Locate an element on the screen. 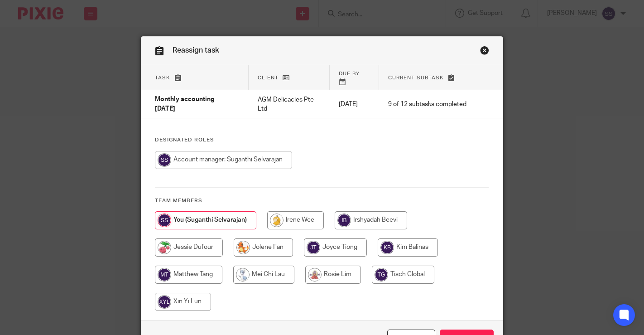 Image resolution: width=644 pixels, height=335 pixels. h4: Designated Roles is located at coordinates (322, 140).